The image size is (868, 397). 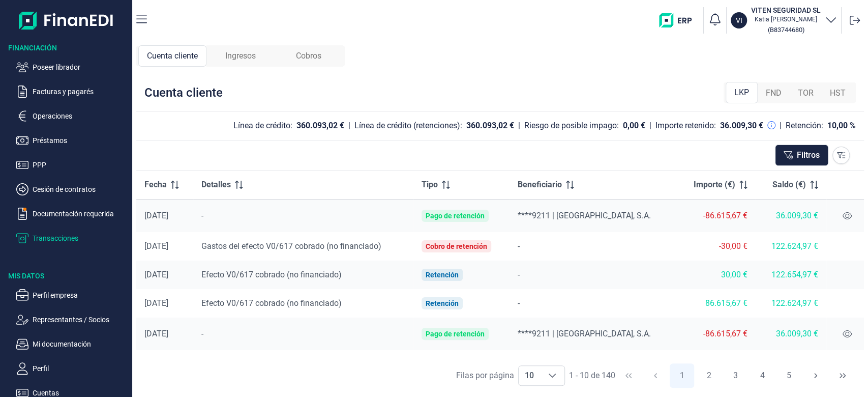 What do you see at coordinates (72, 67) in the screenshot?
I see `button: Poseer librador` at bounding box center [72, 67].